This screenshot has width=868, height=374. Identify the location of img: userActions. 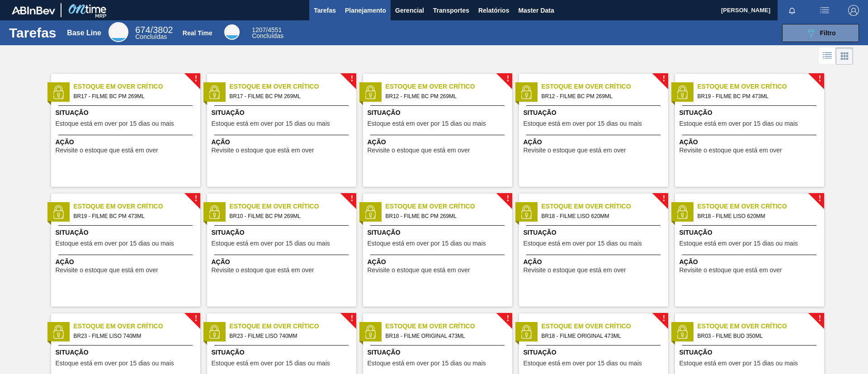
(825, 10).